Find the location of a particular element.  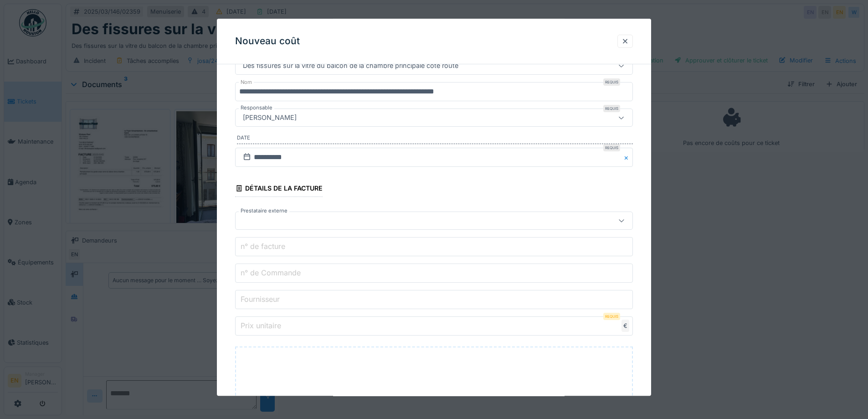

label: Fournisseur is located at coordinates (260, 300).